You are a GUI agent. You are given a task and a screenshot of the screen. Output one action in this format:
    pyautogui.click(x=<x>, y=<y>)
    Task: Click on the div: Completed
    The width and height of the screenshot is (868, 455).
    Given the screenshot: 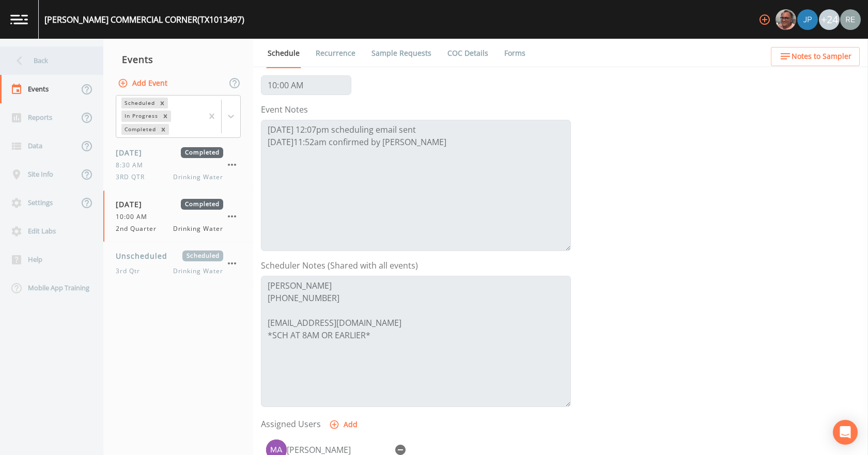 What is the action you would take?
    pyautogui.click(x=140, y=129)
    